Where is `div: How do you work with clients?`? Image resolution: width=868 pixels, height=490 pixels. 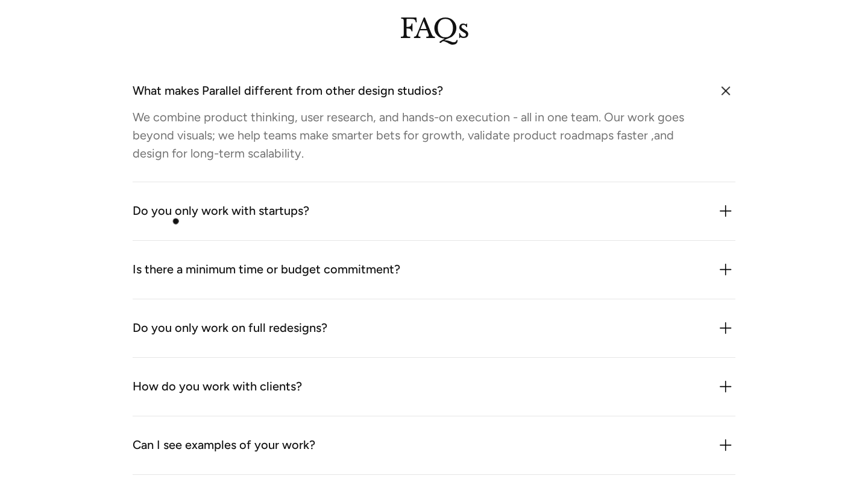
div: How do you work with clients? is located at coordinates (217, 386).